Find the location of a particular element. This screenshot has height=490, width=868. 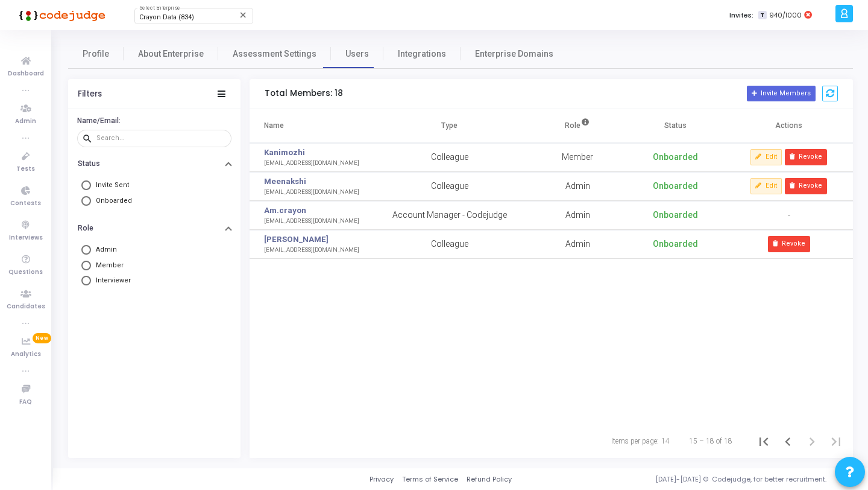

span: Invite Sent is located at coordinates (112, 185).